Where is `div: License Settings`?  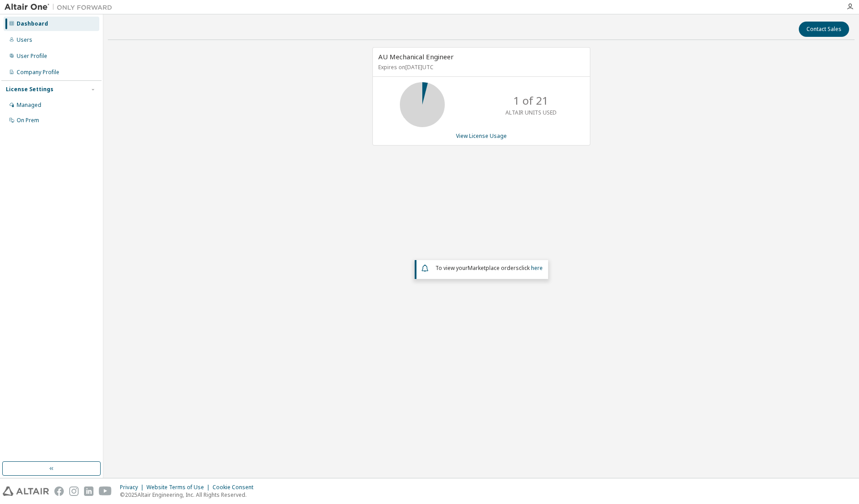
div: License Settings is located at coordinates (29, 89).